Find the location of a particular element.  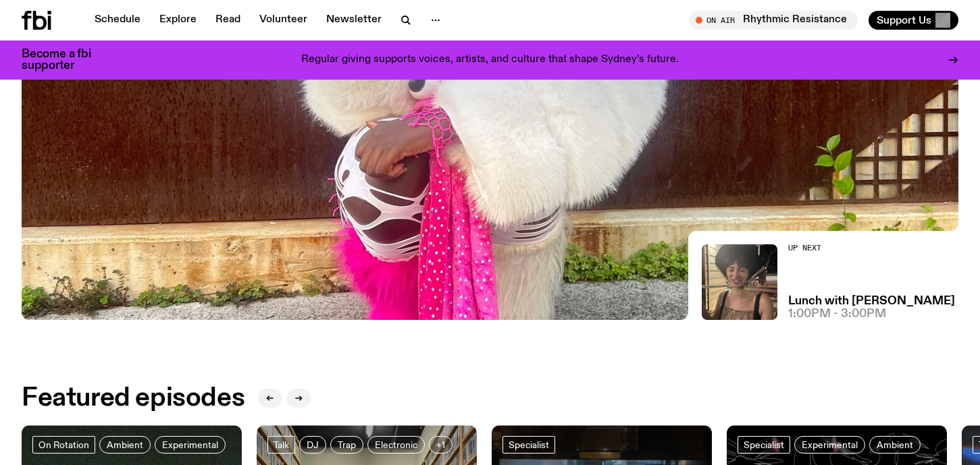

button: Support Us is located at coordinates (913, 21).